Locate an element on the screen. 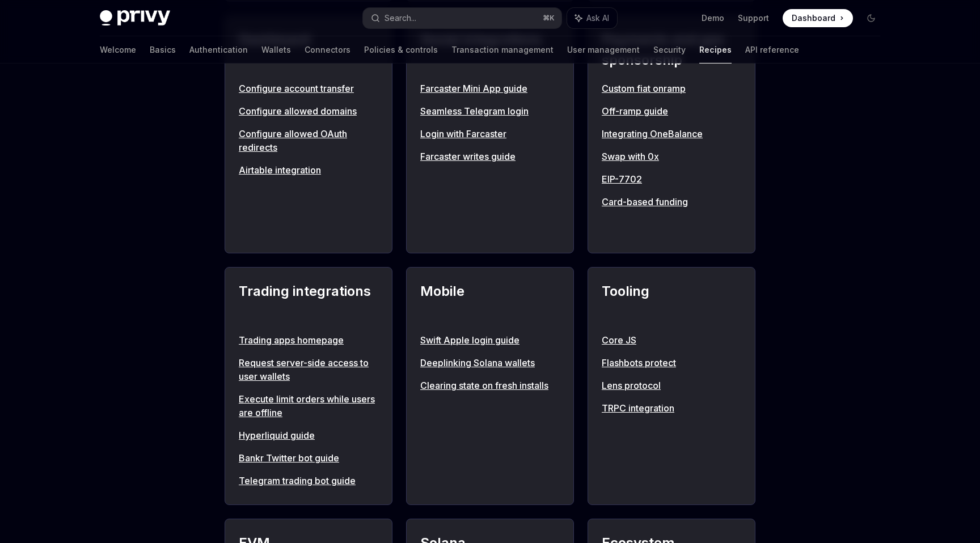 This screenshot has width=980, height=543. button: Search...⌘K is located at coordinates (462, 18).